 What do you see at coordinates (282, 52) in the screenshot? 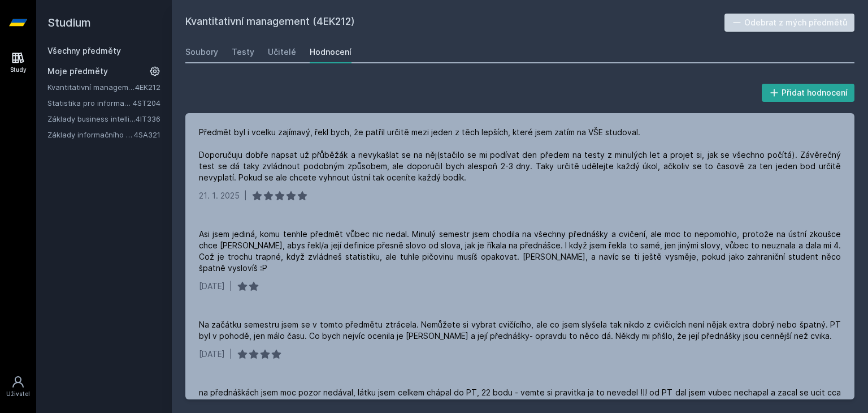
I see `a: Učitelé` at bounding box center [282, 52].